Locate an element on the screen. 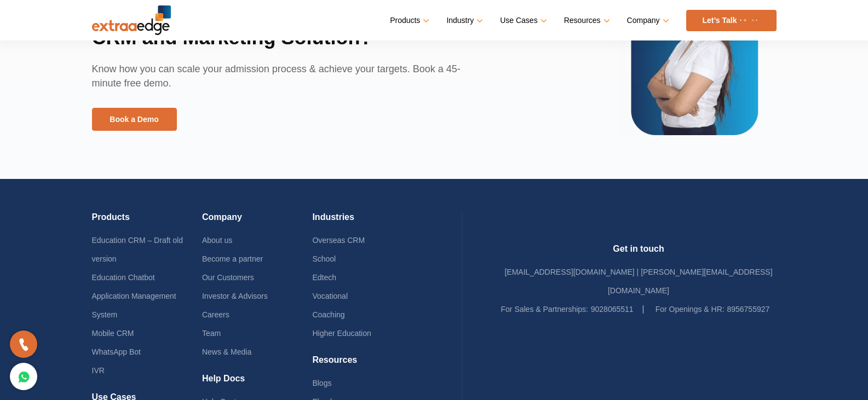 The image size is (868, 400). h4: Products is located at coordinates (146, 221).